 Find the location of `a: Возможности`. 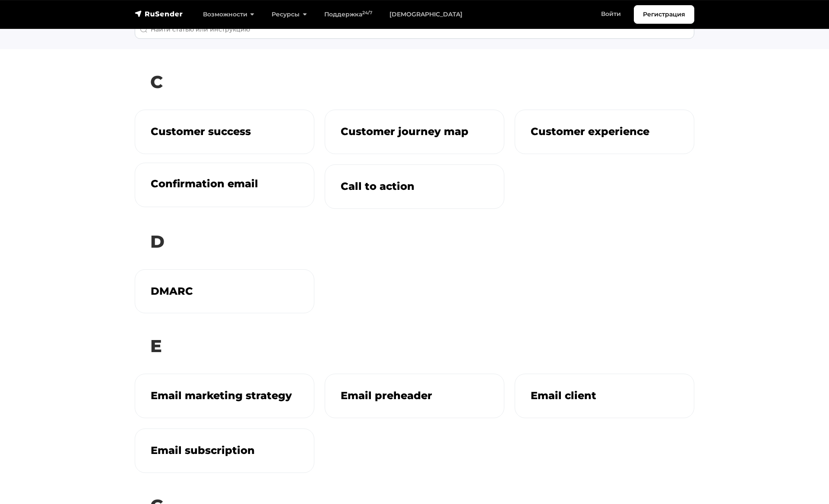

a: Возможности is located at coordinates (228, 15).